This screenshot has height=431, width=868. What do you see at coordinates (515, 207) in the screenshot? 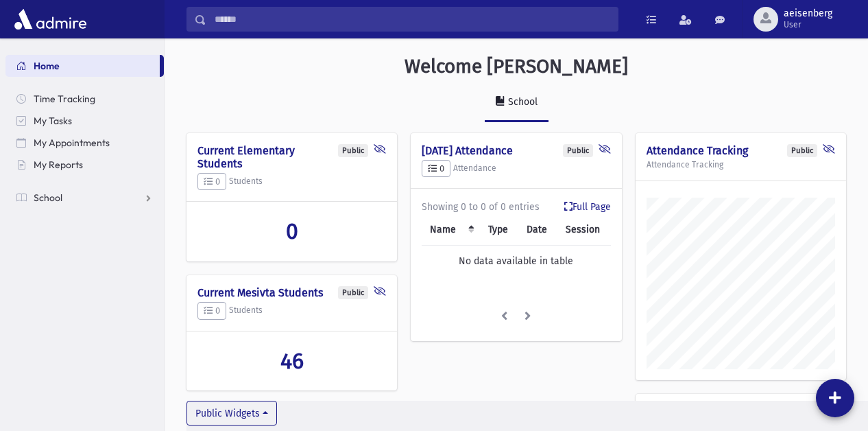
I see `div: Showing 0 to 0 of 0 entries` at bounding box center [515, 207].